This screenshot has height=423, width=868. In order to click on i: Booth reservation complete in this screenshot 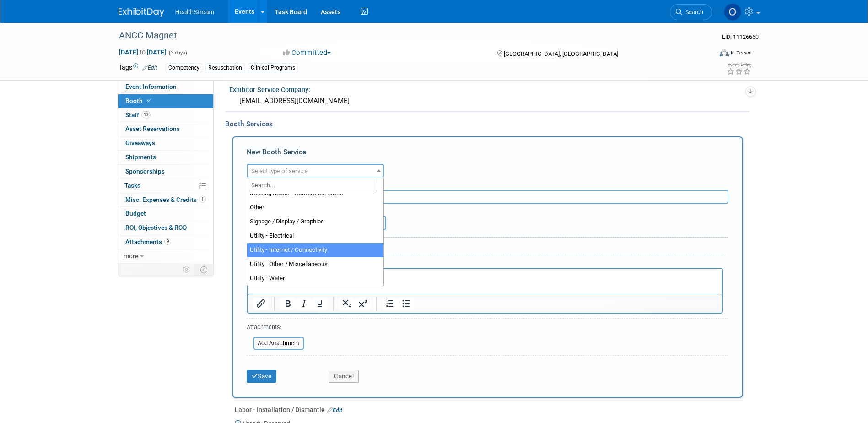, I will do `click(149, 100)`.